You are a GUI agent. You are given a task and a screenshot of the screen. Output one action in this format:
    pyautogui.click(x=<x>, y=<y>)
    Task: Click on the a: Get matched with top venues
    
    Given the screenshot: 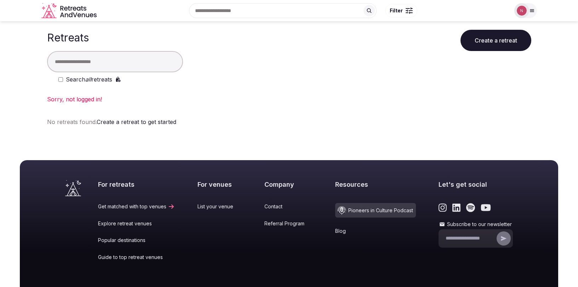 What is the action you would take?
    pyautogui.click(x=136, y=206)
    